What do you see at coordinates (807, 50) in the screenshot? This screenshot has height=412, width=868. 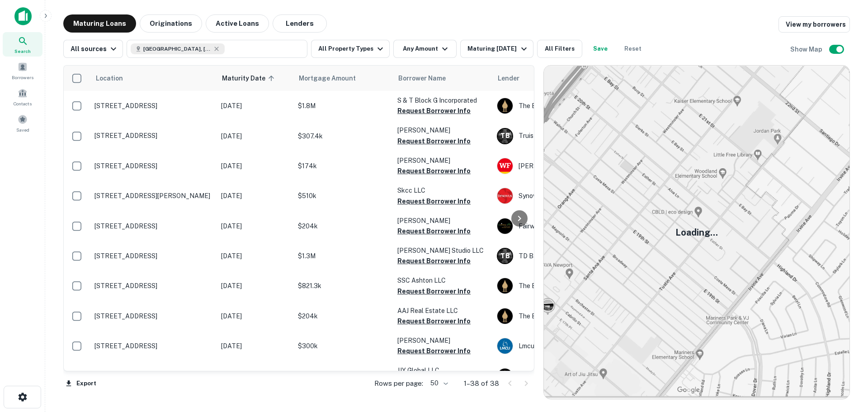 I see `h6: Show Map` at bounding box center [807, 50].